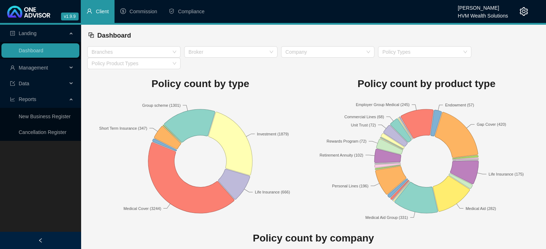 The height and width of the screenshot is (249, 546). What do you see at coordinates (13, 99) in the screenshot?
I see `span: line-chart` at bounding box center [13, 99].